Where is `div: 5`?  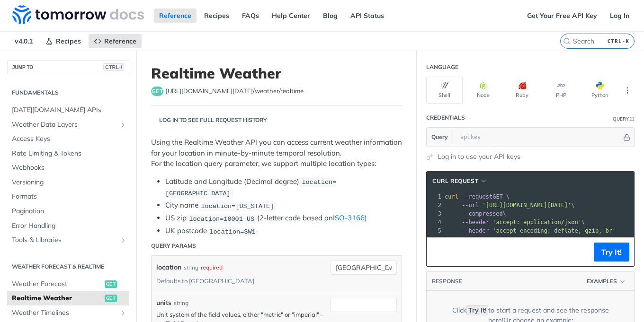 div: 5 is located at coordinates (435, 231).